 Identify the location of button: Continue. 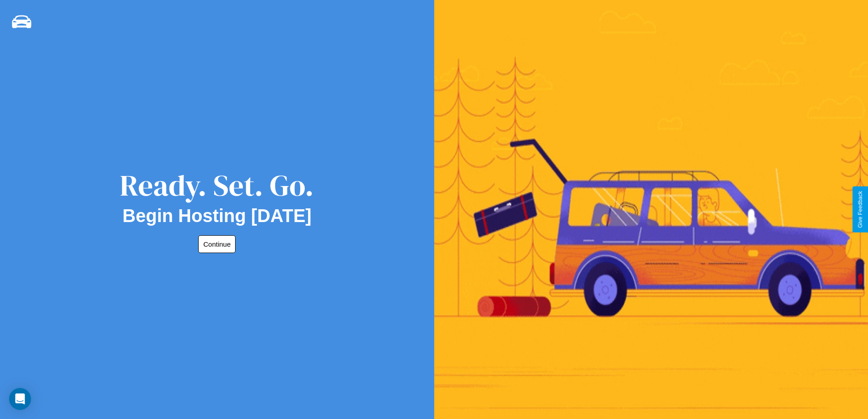
(217, 244).